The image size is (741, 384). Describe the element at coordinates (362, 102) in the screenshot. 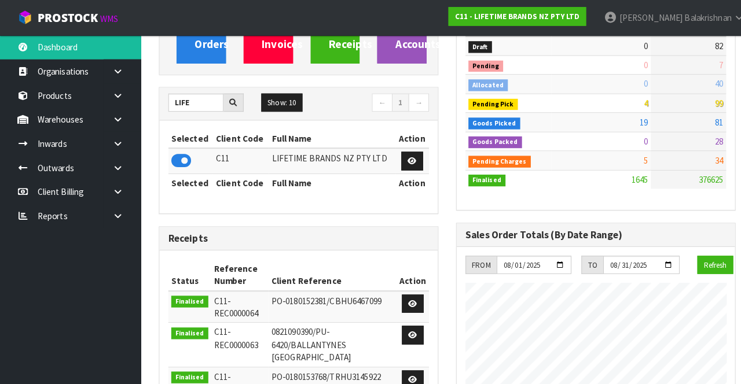

I see `nav: Page navigation` at that location.